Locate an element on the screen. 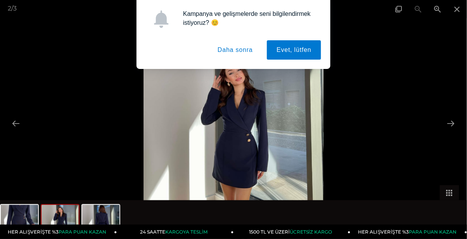 This screenshot has height=239, width=467. button: Daha sonra is located at coordinates (235, 50).